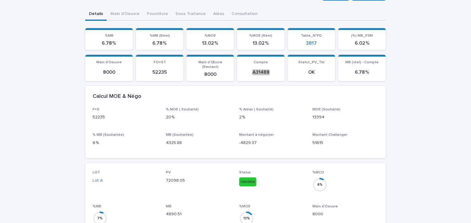 The height and width of the screenshot is (223, 471). What do you see at coordinates (272, 143) in the screenshot?
I see `p: -4829.37` at bounding box center [272, 143].